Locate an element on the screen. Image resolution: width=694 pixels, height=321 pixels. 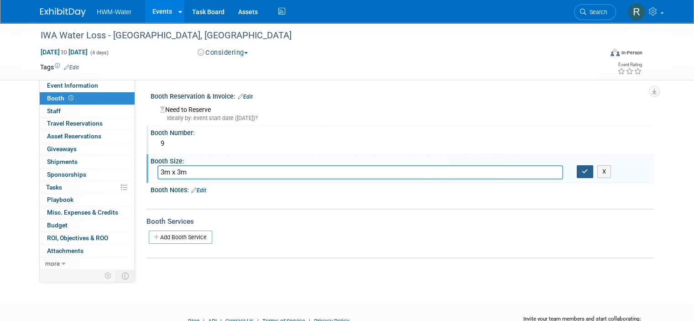
span: Asset Reservations is located at coordinates (74, 136).